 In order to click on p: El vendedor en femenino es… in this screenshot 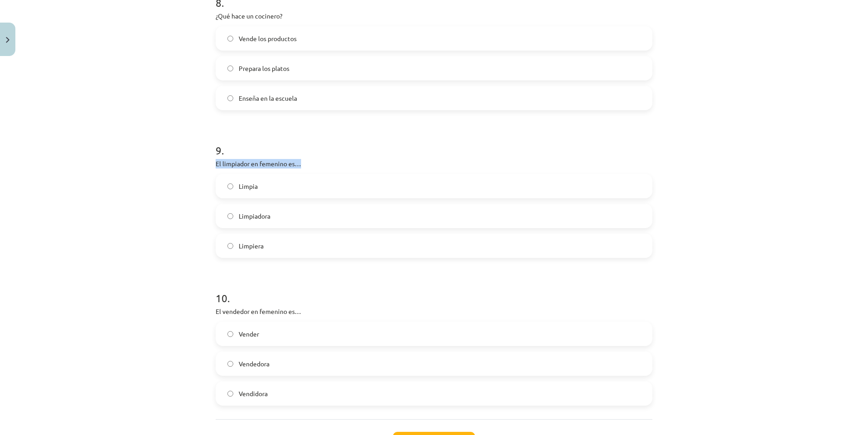, I will do `click(434, 312)`.